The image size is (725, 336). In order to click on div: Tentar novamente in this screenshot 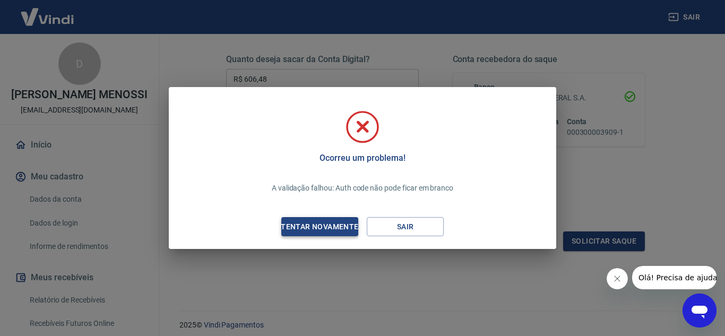, I will do `click(320, 227)`.